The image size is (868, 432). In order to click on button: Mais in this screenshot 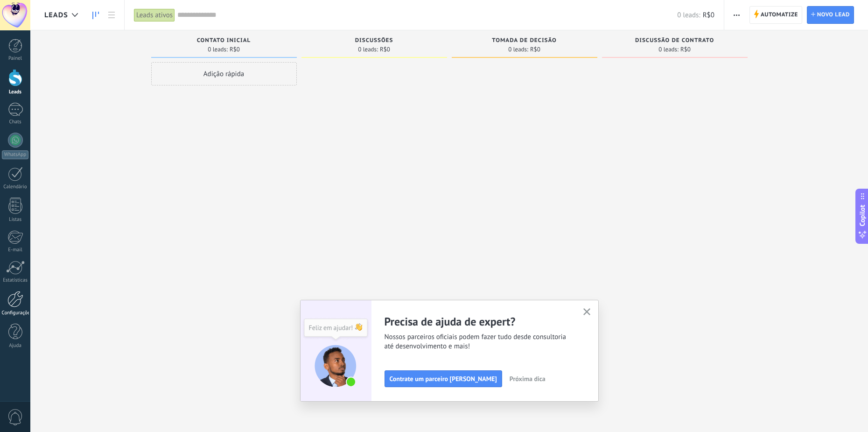, I will do `click(736, 15)`.